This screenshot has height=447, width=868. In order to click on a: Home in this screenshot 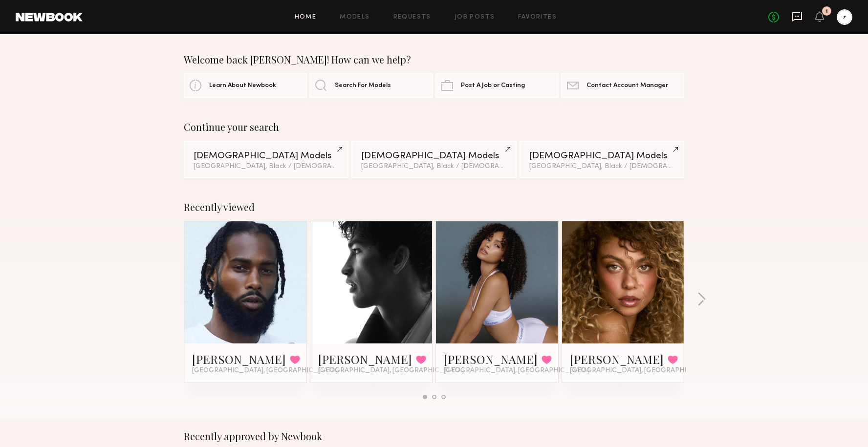, I will do `click(305, 17)`.